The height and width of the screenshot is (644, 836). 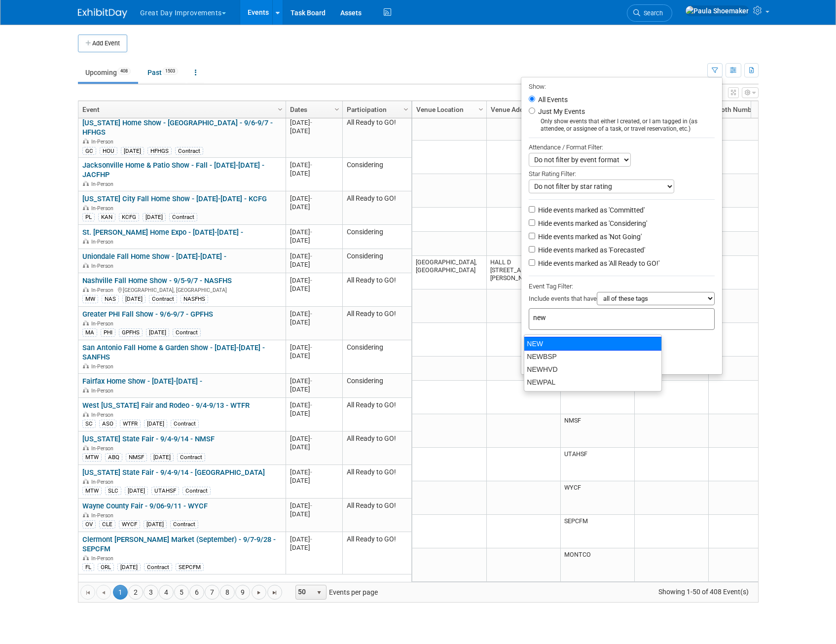 I want to click on input: Type tag and hit enter, so click(x=602, y=318).